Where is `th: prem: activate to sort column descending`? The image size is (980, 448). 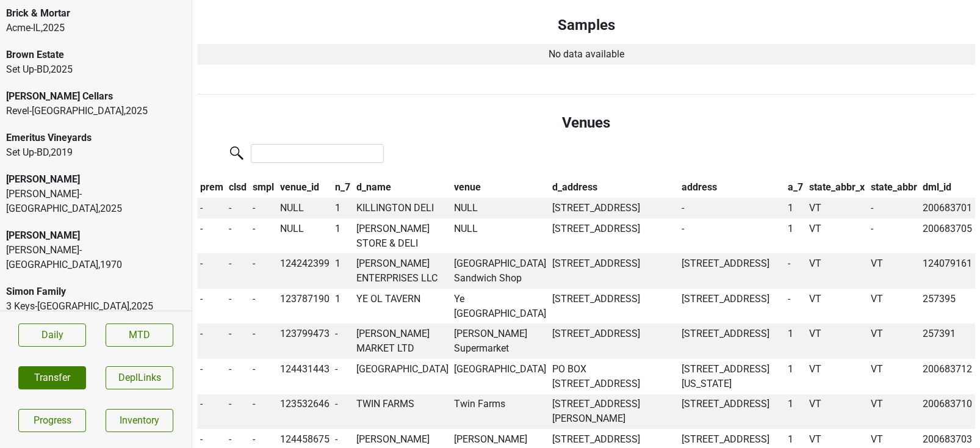 th: prem: activate to sort column descending is located at coordinates (212, 188).